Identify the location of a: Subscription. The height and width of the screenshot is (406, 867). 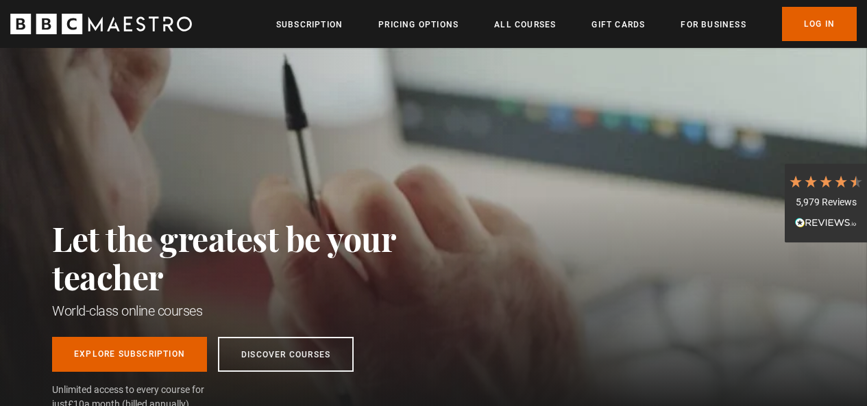
(309, 25).